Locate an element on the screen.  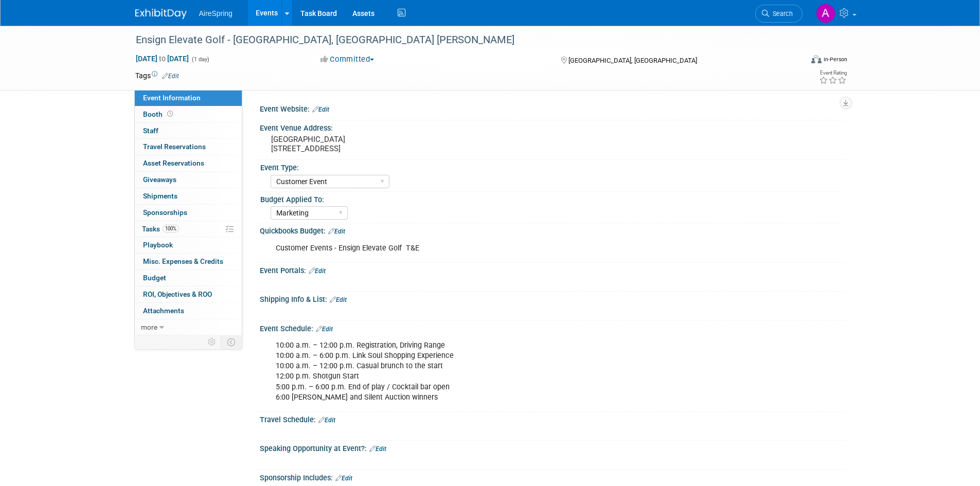
span: Asset Reservations is located at coordinates (173, 163).